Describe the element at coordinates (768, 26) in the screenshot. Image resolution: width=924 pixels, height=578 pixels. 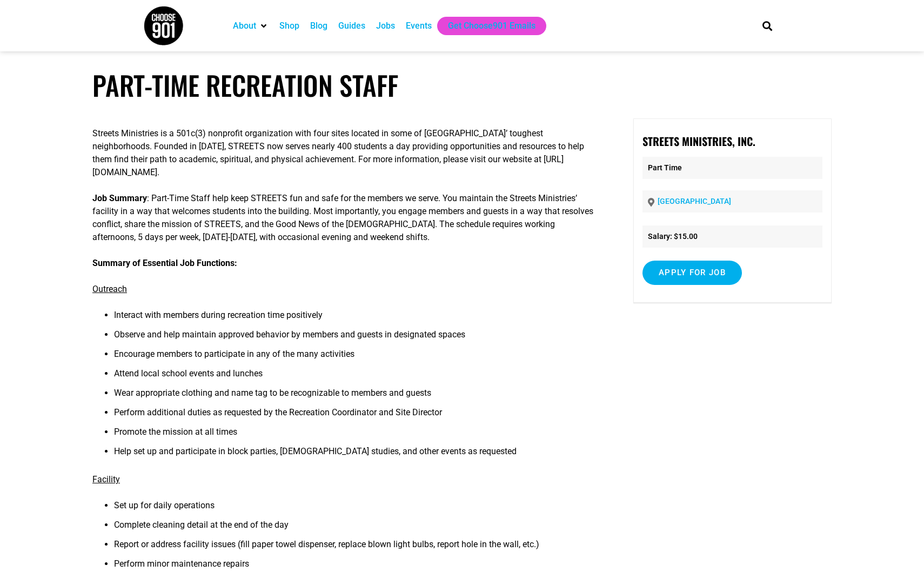
I see `div: Search` at that location.